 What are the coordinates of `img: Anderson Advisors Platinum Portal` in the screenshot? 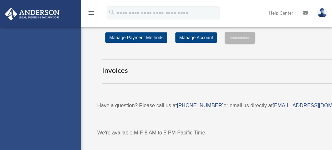 It's located at (32, 14).